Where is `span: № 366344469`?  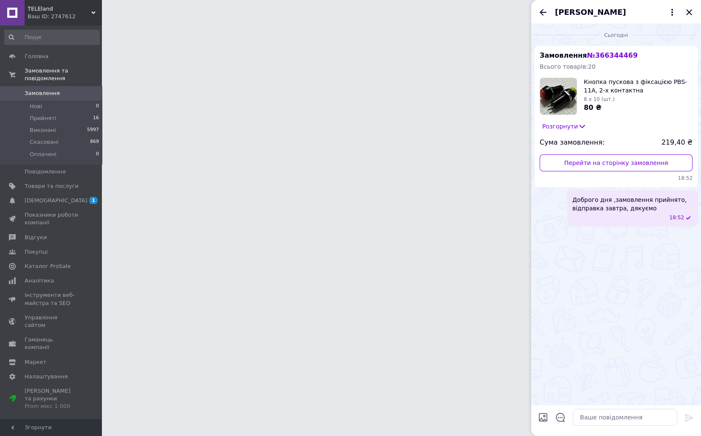 span: № 366344469 is located at coordinates (612, 55).